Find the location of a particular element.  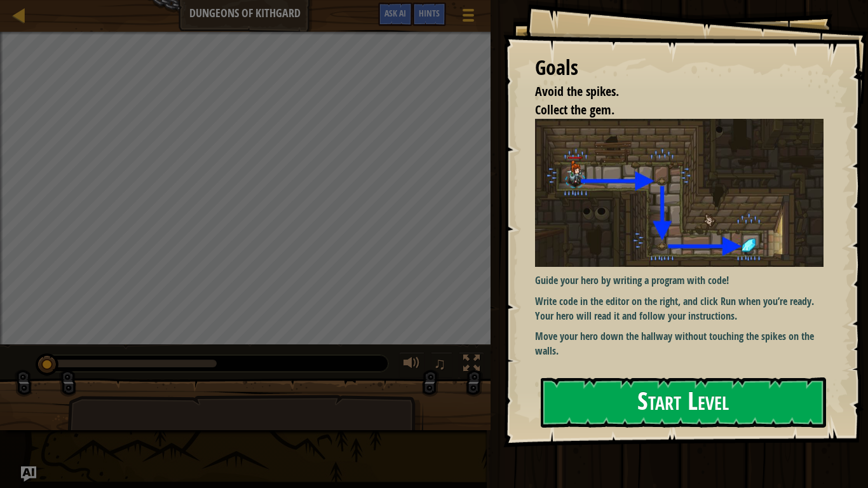

p: Write code in the editor on the right, and click Run when you’re ready. Your hero will read it an... is located at coordinates (679, 309).